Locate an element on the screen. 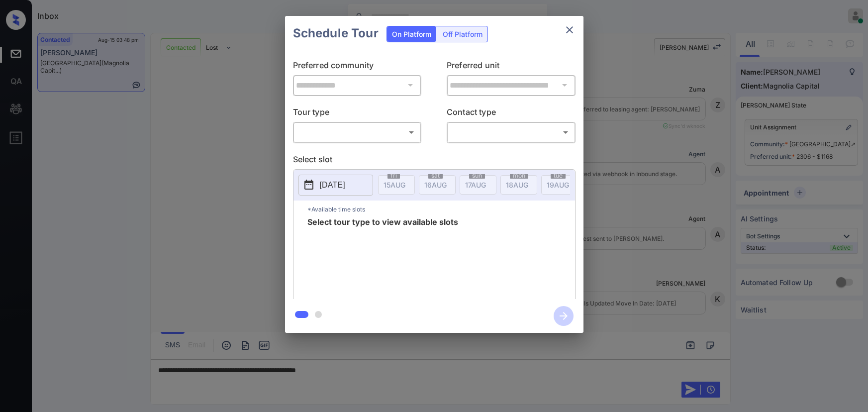  h2: Schedule Tour is located at coordinates (335, 33).